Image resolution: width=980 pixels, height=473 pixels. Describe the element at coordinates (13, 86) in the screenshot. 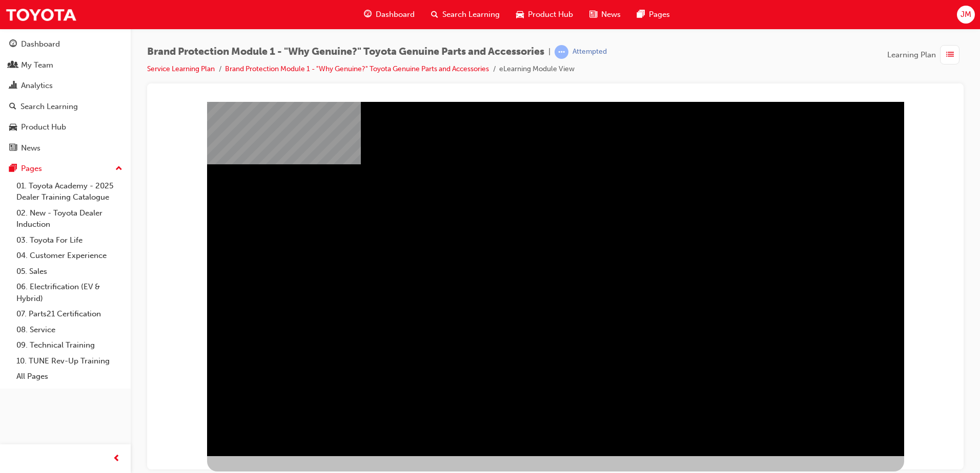

I see `span: chart-icon` at that location.